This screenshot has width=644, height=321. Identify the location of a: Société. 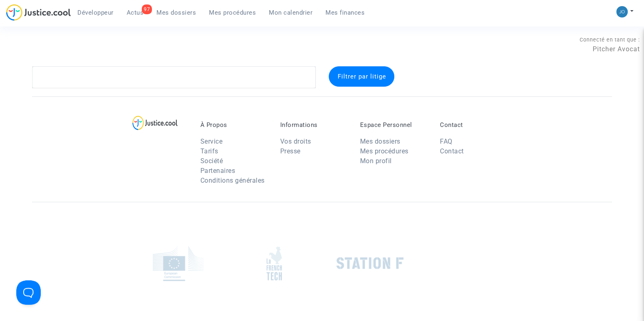
(212, 160).